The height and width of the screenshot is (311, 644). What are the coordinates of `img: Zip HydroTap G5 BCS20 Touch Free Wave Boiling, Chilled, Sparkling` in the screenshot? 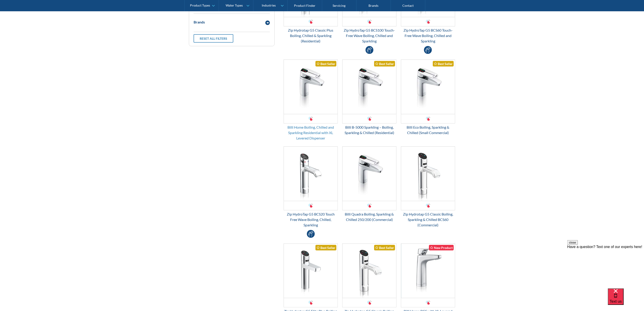 It's located at (311, 174).